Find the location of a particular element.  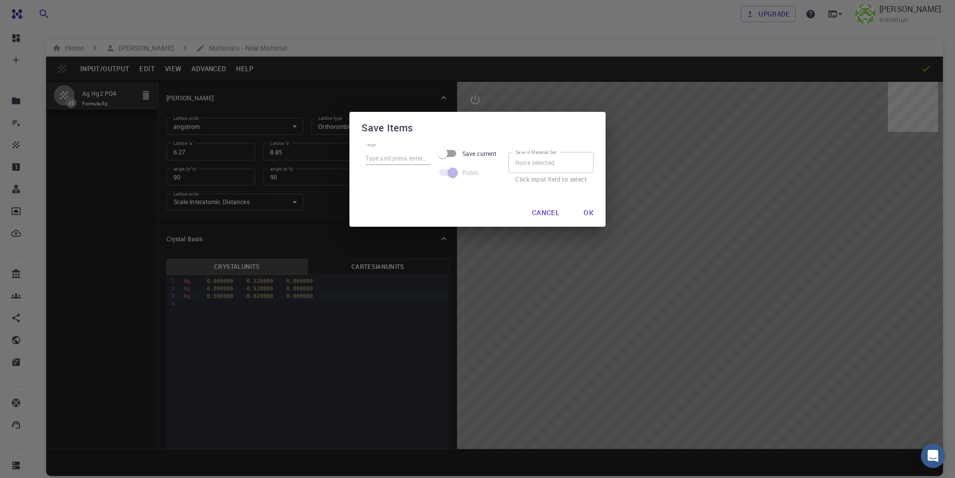

input: None selected is located at coordinates (551, 162).